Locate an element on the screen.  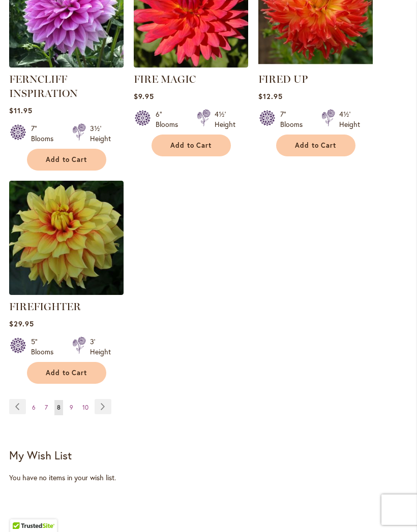
span: $11.95 is located at coordinates (21, 110).